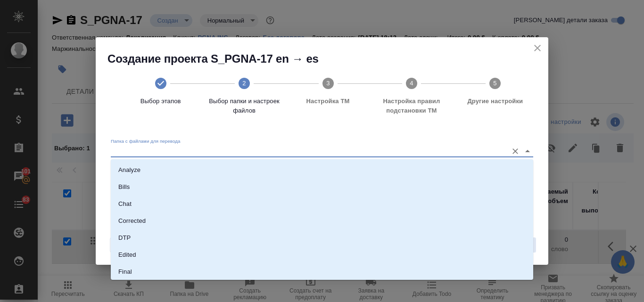 This screenshot has height=302, width=644. I want to click on span: Выбор этапов, so click(160, 101).